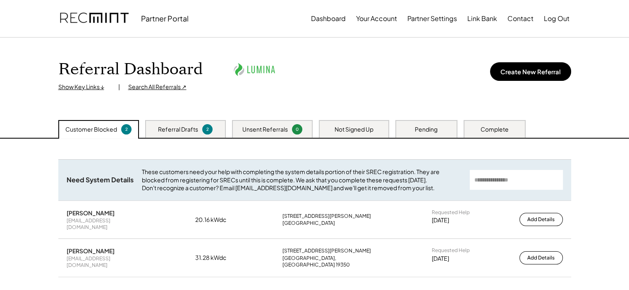 This screenshot has height=290, width=629. What do you see at coordinates (254, 69) in the screenshot?
I see `img: lumina.png` at bounding box center [254, 69].